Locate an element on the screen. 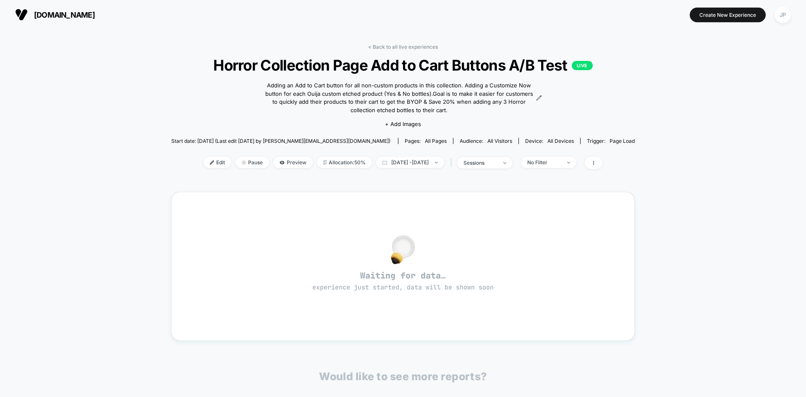 Image resolution: width=806 pixels, height=397 pixels. div: Trigger: is located at coordinates (611, 141).